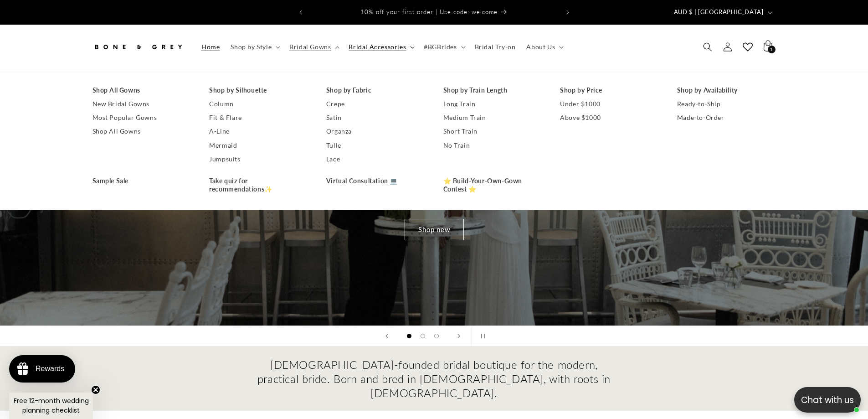 Image resolution: width=868 pixels, height=419 pixels. What do you see at coordinates (827, 400) in the screenshot?
I see `button: Open chatbox` at bounding box center [827, 400].